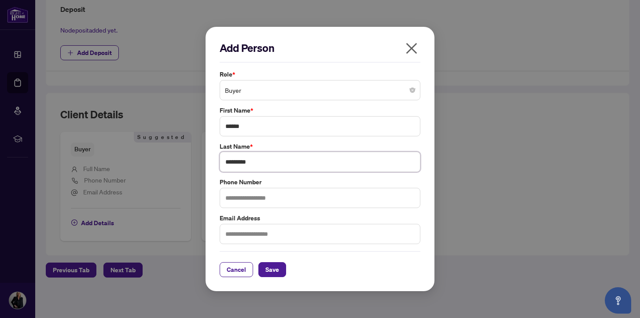 Image resolution: width=640 pixels, height=318 pixels. I want to click on label: Last Name, so click(320, 147).